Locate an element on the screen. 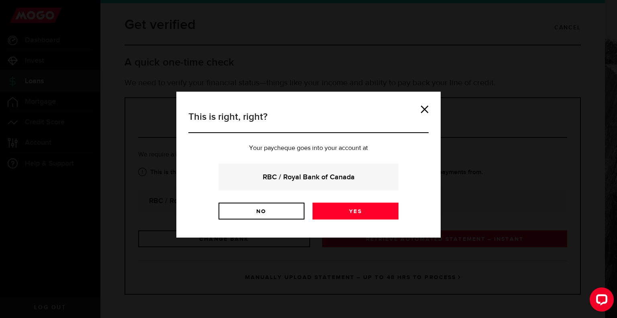  p: Your paycheque goes into your account at is located at coordinates (309, 148).